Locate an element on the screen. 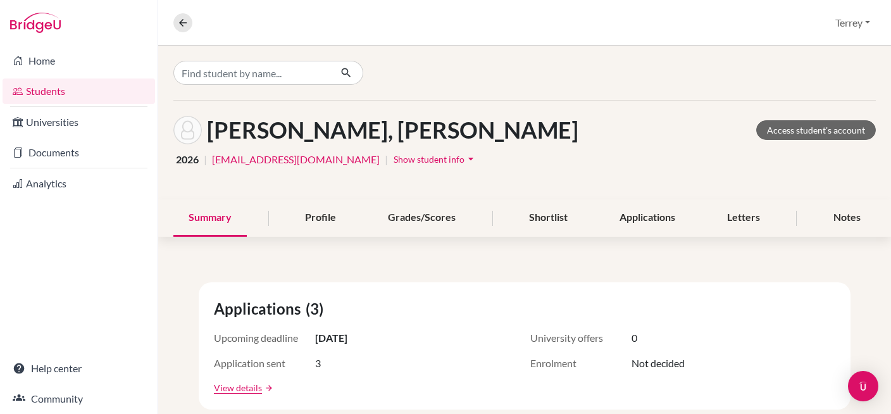 This screenshot has height=414, width=891. span: 0 is located at coordinates (634, 338).